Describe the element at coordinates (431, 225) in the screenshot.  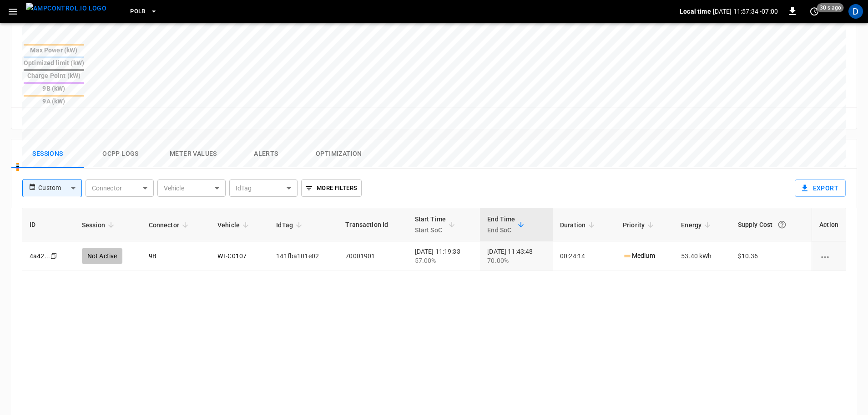
I see `div: Start Time` at that location.